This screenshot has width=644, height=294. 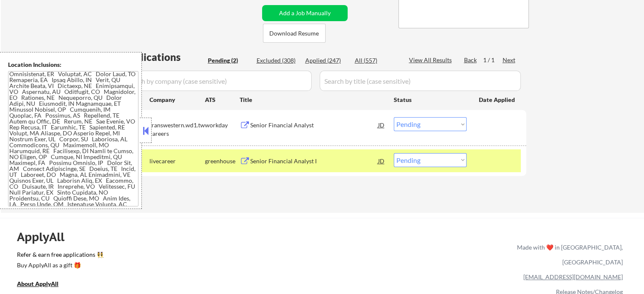 I want to click on div: Applied (247), so click(x=326, y=61).